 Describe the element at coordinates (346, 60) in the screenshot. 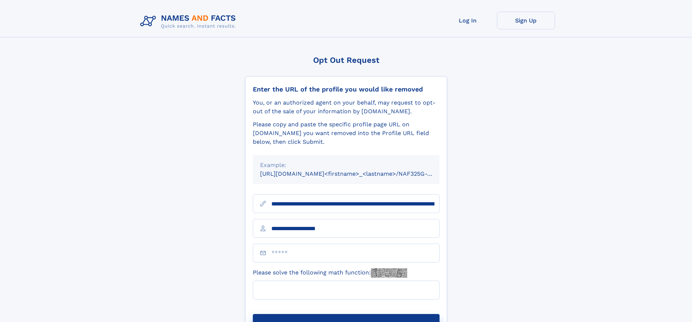

I see `div: Opt Out Request` at that location.